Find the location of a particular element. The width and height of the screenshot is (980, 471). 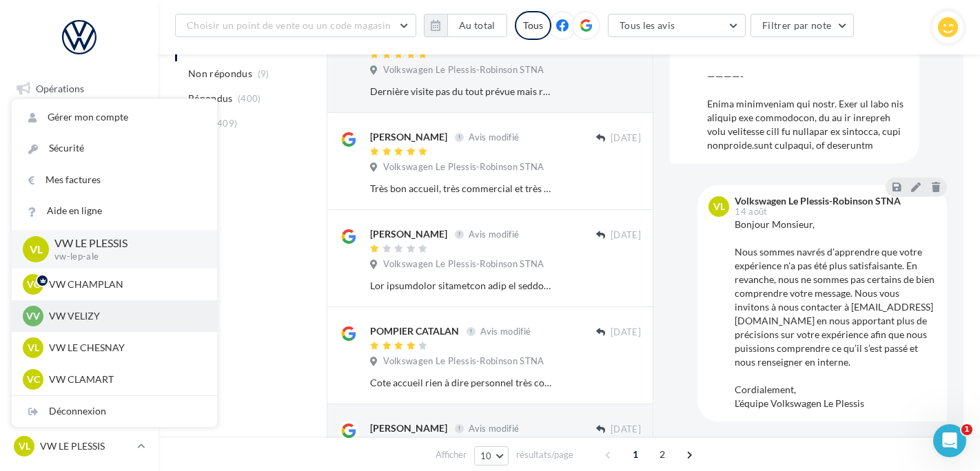

a: Sécurité is located at coordinates (114, 148).